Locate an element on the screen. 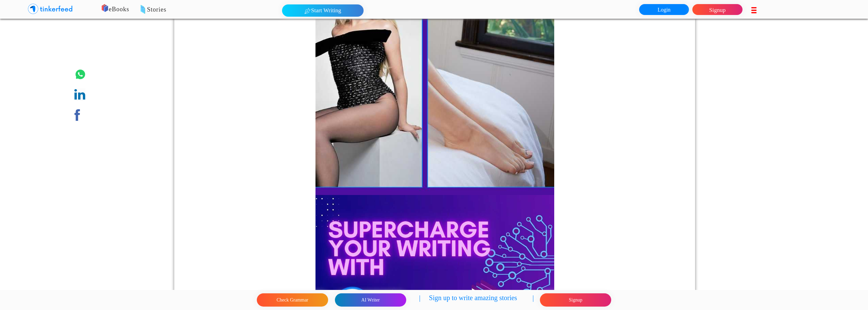 Image resolution: width=868 pixels, height=310 pixels. button: AI Writer is located at coordinates (370, 300).